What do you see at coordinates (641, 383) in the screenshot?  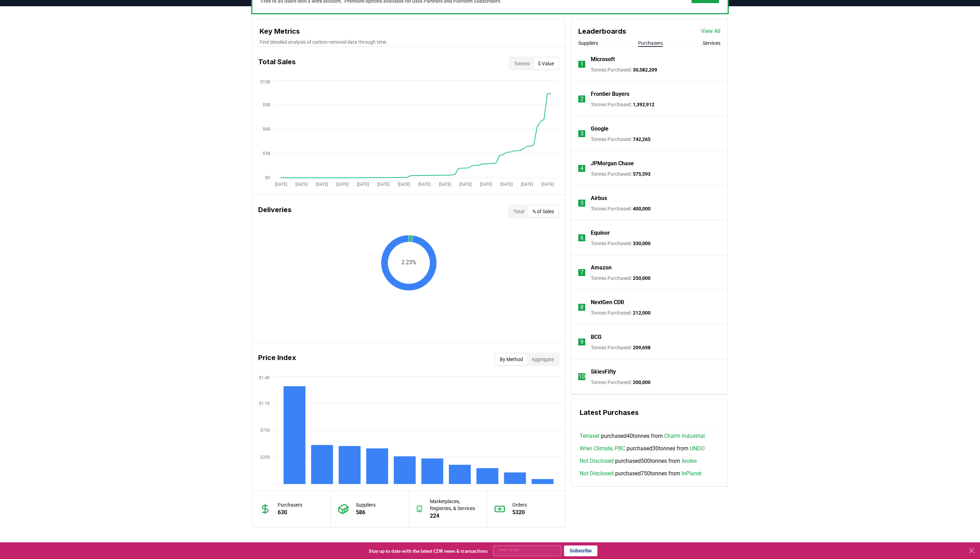 I see `span: 200,000` at bounding box center [641, 383].